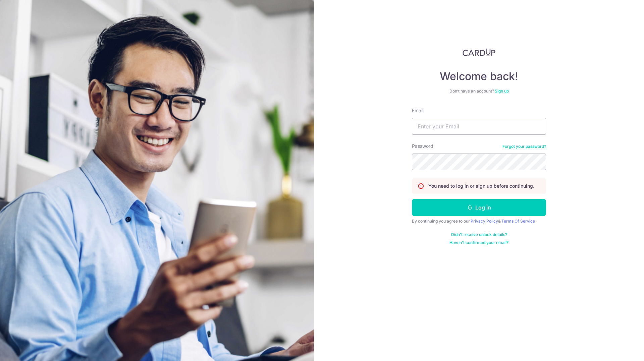 This screenshot has height=361, width=644. I want to click on div: By continuing you agree to our &, so click(479, 221).